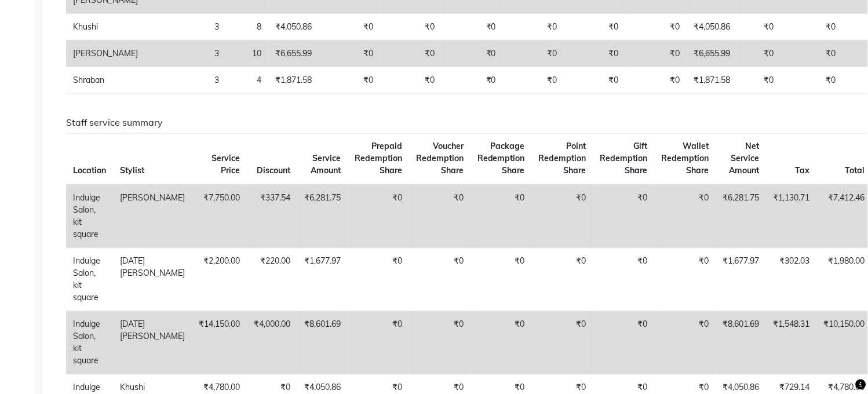  What do you see at coordinates (274, 171) in the screenshot?
I see `span: Discount` at bounding box center [274, 171].